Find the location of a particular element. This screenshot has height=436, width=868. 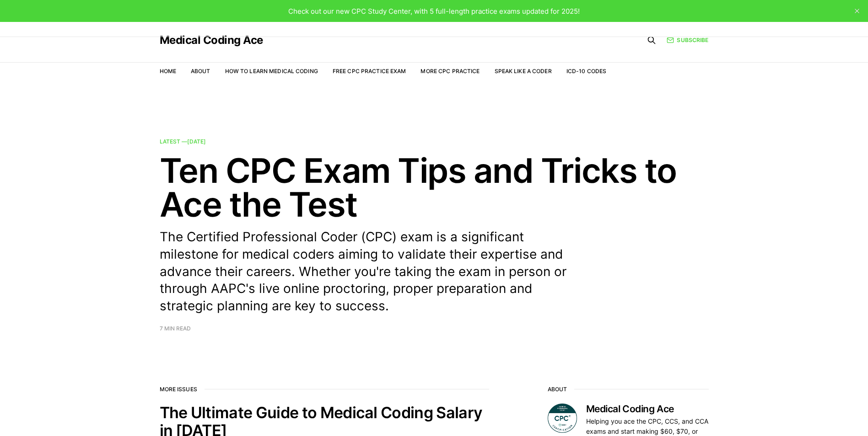

img: Medical Coding Ace is located at coordinates (562, 418).